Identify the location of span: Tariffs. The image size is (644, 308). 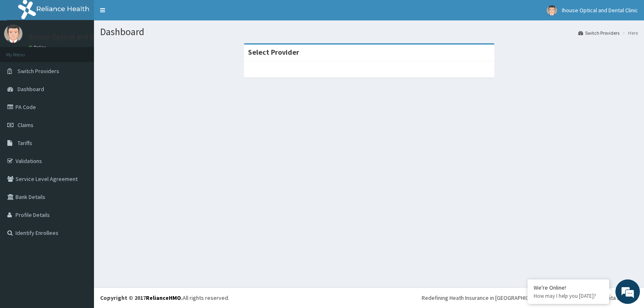
(25, 143).